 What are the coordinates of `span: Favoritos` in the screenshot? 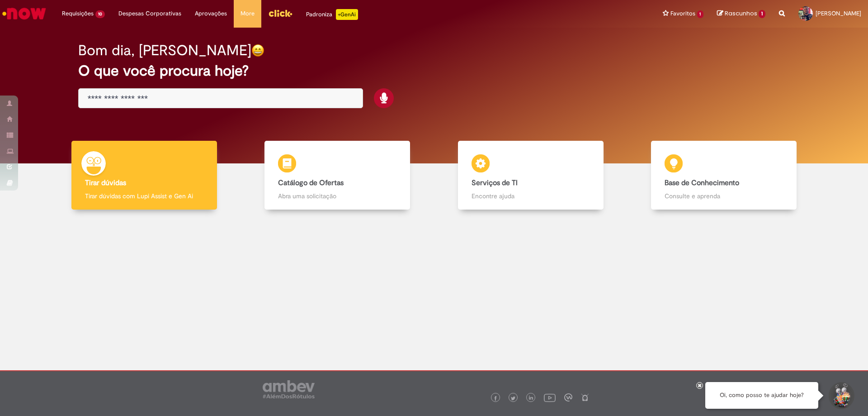 It's located at (682, 13).